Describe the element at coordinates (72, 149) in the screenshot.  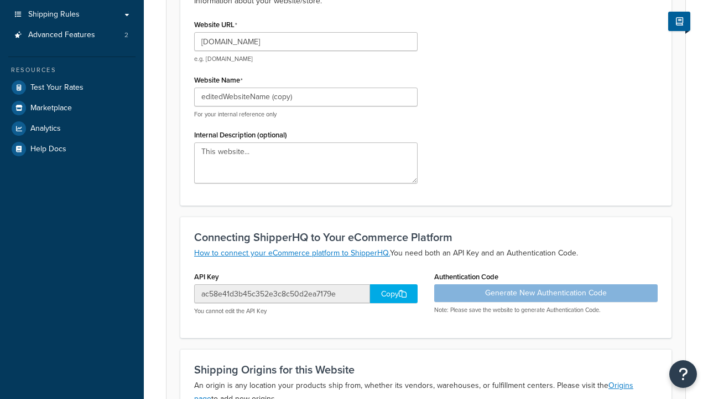
I see `li: Help Docs` at that location.